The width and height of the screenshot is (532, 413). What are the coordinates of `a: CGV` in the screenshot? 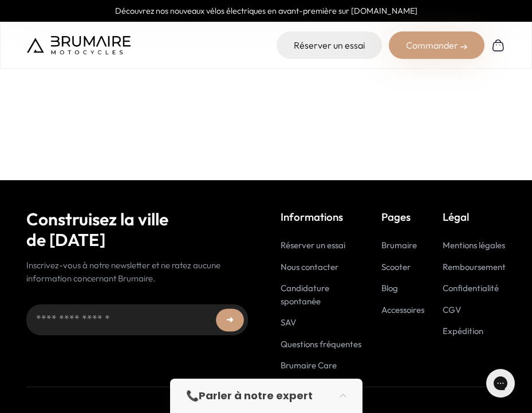 It's located at (452, 309).